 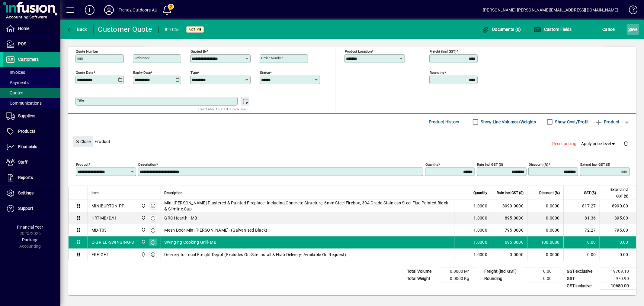 I want to click on mat-label: Product location, so click(x=358, y=51).